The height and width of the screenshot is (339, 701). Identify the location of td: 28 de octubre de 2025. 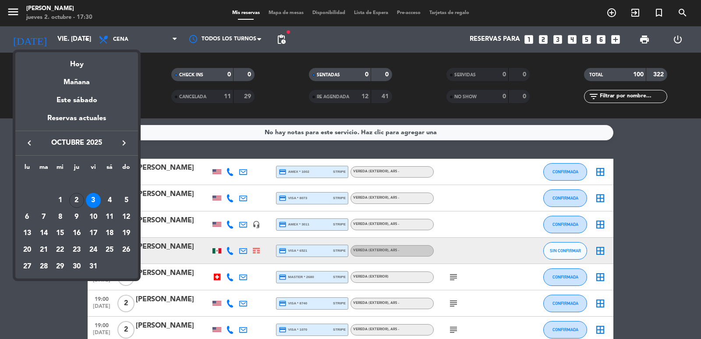
(44, 266).